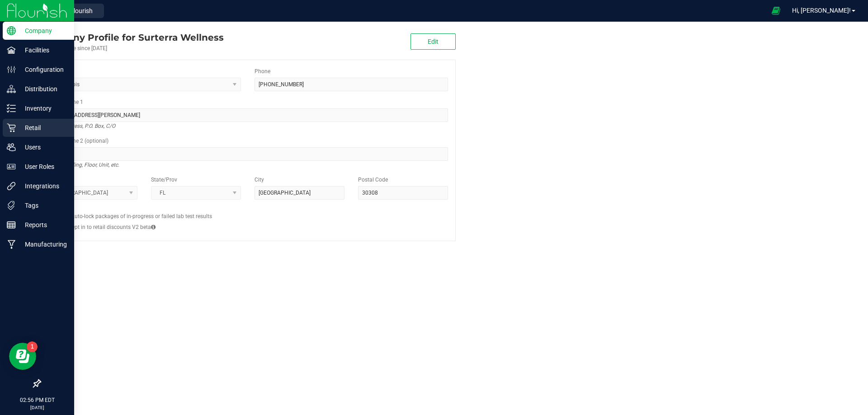 Image resolution: width=868 pixels, height=415 pixels. What do you see at coordinates (433, 42) in the screenshot?
I see `button: Edit` at bounding box center [433, 42].